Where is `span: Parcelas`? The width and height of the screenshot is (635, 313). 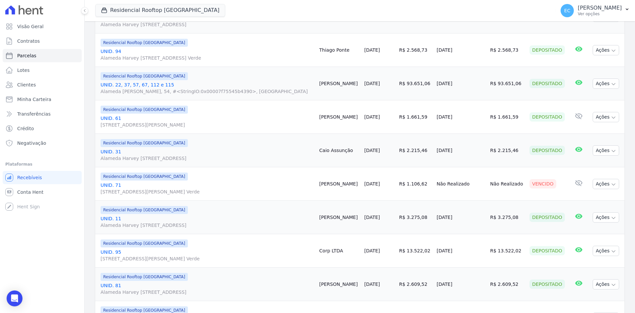
span: Parcelas is located at coordinates (27, 56).